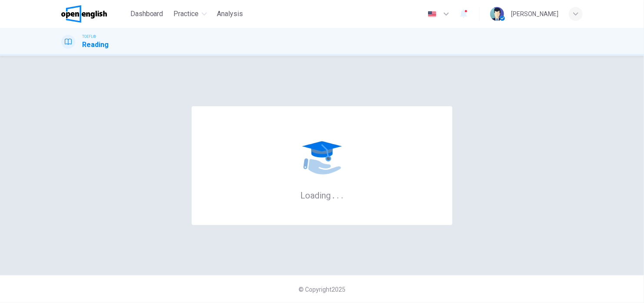 The height and width of the screenshot is (303, 644). What do you see at coordinates (89, 36) in the screenshot?
I see `span: TOEFL®` at bounding box center [89, 36].